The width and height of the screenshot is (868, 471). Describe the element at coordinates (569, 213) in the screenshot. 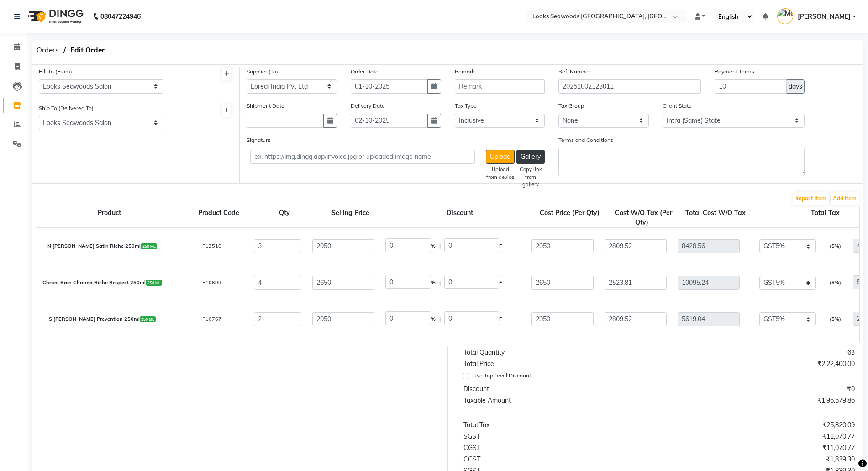

I see `span: Cost Price (Per Qty)` at that location.